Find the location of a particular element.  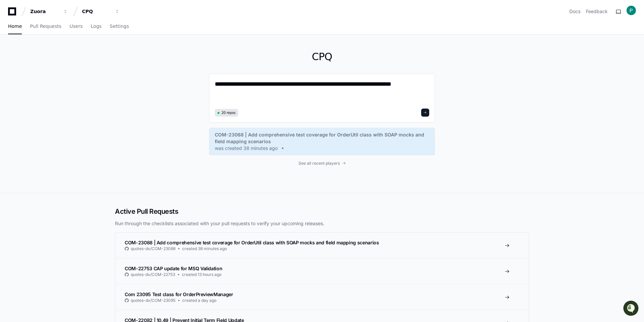

img: ACg8ocJ0izoIwGK_qduMLY-dSNDVgcUXVtLJ0powDnXFP85C7BB8IA=s96-c is located at coordinates (631, 10).